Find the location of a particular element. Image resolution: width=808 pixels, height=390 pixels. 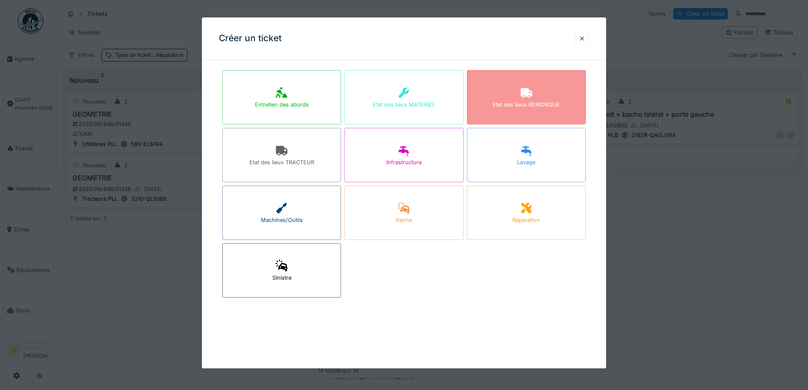

div: Entretien des abords is located at coordinates (282, 105).